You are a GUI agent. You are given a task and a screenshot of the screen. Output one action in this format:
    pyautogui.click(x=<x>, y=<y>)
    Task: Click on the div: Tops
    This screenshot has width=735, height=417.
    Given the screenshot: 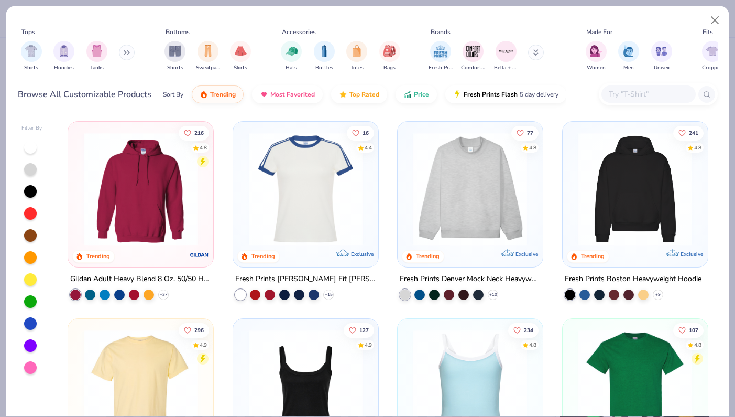 What is the action you would take?
    pyautogui.click(x=28, y=32)
    